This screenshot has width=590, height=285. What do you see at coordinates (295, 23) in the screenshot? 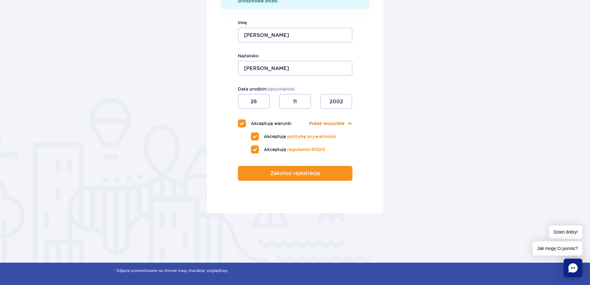
I see `label: Imię` at bounding box center [295, 23].